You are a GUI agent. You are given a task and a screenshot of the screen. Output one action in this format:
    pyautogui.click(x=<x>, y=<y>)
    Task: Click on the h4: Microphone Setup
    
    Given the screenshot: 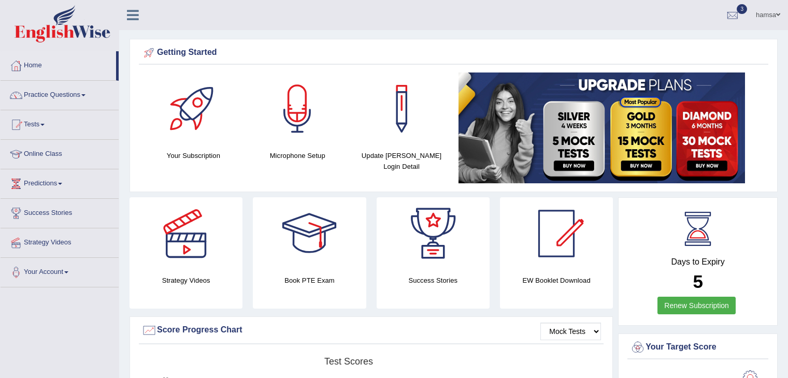 What is the action you would take?
    pyautogui.click(x=297, y=155)
    